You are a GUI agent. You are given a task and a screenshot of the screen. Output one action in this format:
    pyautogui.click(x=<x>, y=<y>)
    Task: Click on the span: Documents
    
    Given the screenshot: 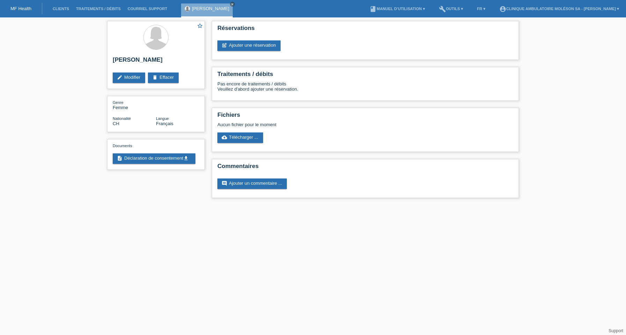 What is the action you would take?
    pyautogui.click(x=122, y=146)
    